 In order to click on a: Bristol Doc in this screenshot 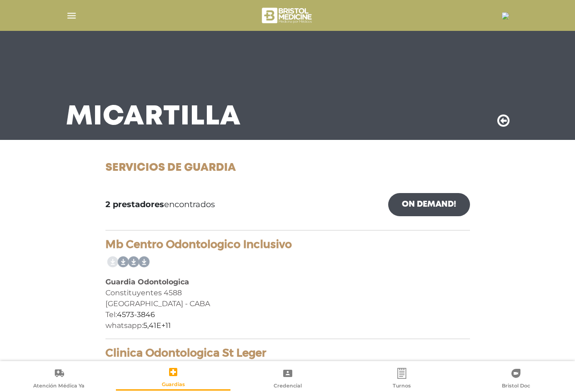, I will do `click(516, 379)`.